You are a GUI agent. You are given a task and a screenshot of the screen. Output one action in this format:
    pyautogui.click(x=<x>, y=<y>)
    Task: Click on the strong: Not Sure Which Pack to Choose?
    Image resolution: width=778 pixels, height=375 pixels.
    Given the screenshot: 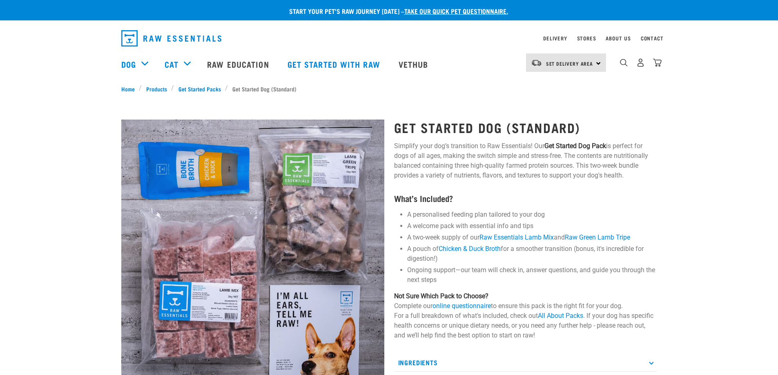 What is the action you would take?
    pyautogui.click(x=441, y=296)
    